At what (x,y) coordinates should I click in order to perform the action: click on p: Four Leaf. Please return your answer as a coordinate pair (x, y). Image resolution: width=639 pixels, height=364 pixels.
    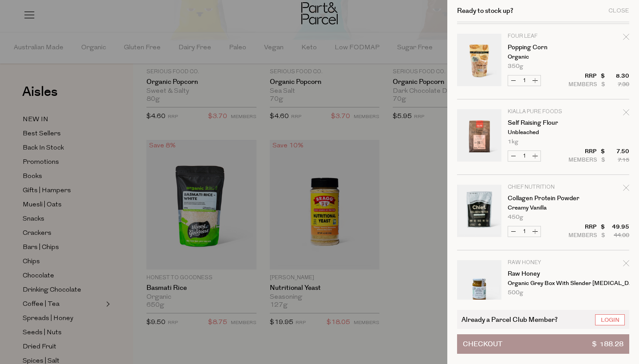
    Looking at the image, I should click on (542, 37).